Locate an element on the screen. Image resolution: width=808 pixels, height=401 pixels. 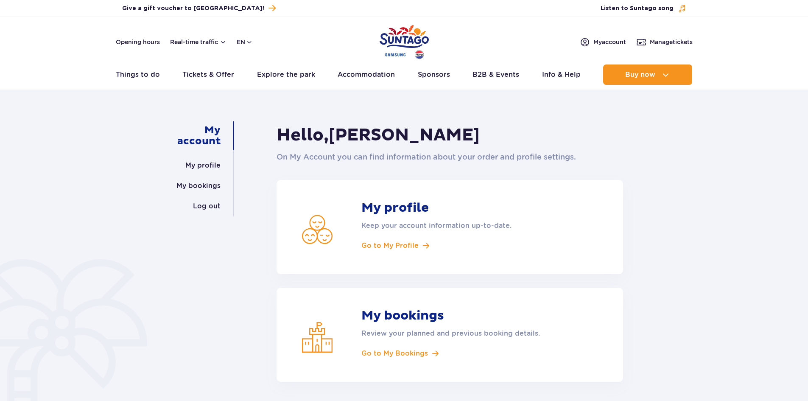
a: Opening hours is located at coordinates (138, 42).